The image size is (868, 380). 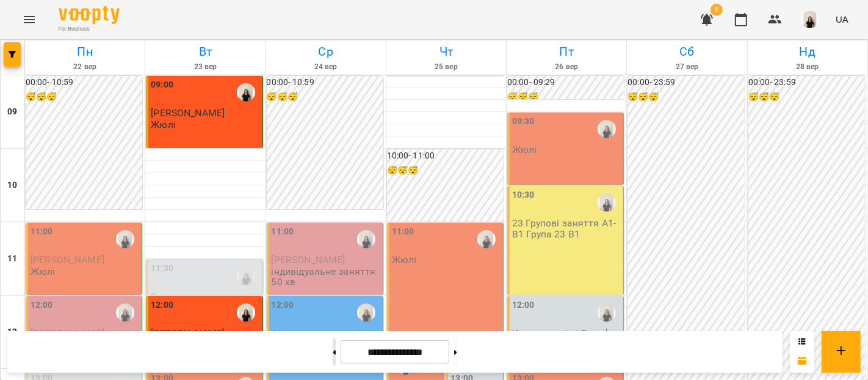 I want to click on h6: 27 вер, so click(x=687, y=67).